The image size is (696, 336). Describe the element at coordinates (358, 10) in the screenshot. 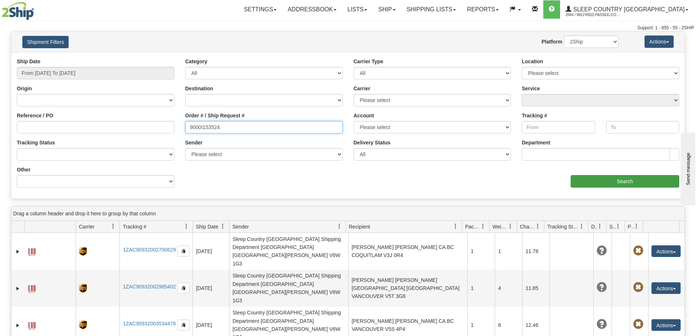

I see `a: Lists` at that location.